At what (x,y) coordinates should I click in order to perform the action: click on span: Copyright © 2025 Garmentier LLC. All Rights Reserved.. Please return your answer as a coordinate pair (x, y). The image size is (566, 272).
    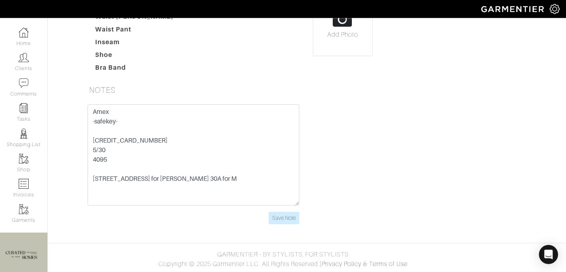
    Looking at the image, I should click on (239, 264).